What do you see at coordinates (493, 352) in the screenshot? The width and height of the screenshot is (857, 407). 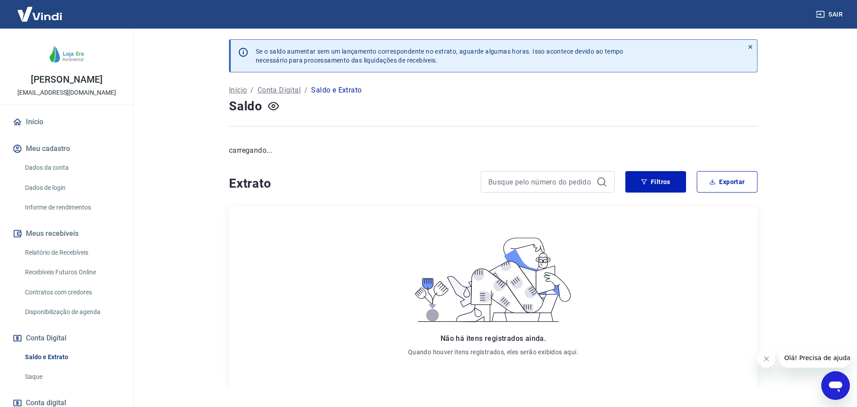 I see `p: Quando houver itens registrados, eles serão exibidos aqui.` at bounding box center [493, 352].